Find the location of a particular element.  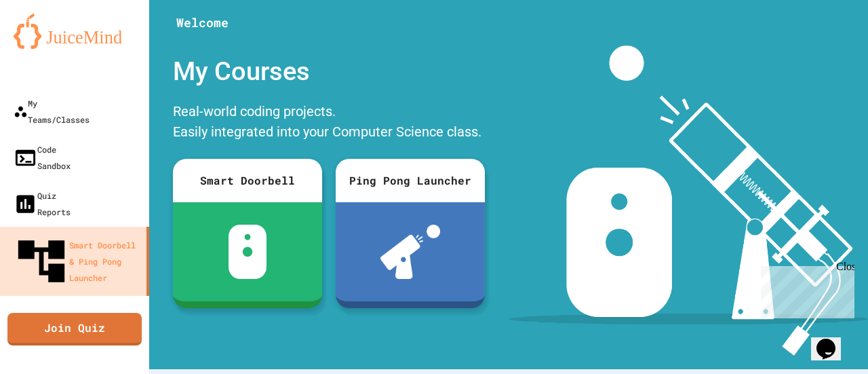

img: ppl-with-ball.png is located at coordinates (410, 252).